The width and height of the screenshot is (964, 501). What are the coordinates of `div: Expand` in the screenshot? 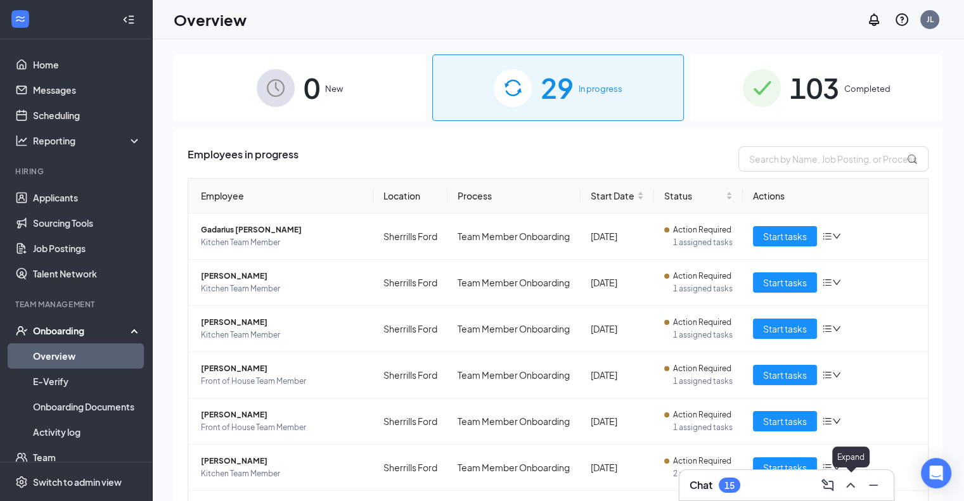 It's located at (850, 457).